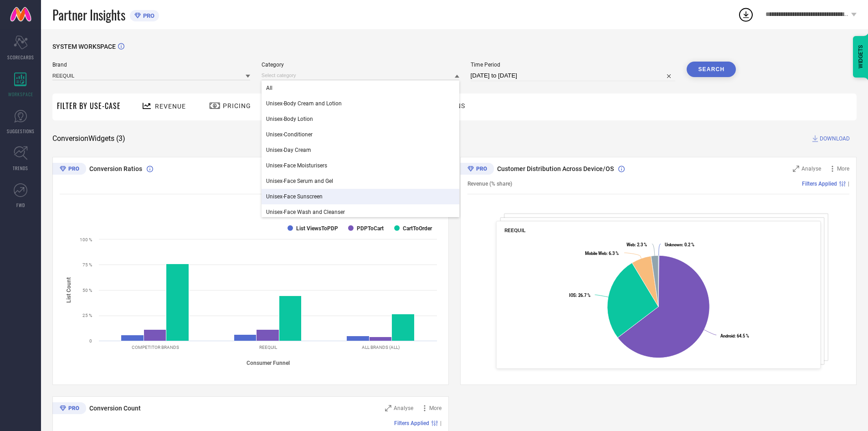 This screenshot has height=431, width=868. What do you see at coordinates (289, 134) in the screenshot?
I see `span: Unisex-Conditioner` at bounding box center [289, 134].